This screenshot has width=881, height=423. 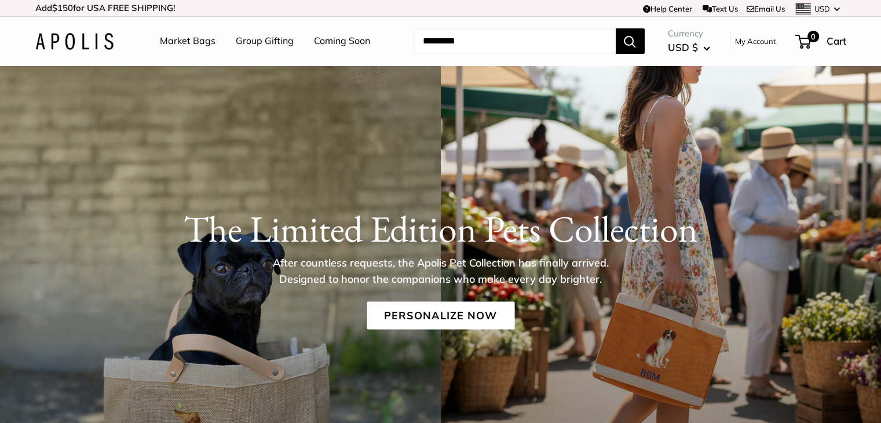 I want to click on a: My Account, so click(x=756, y=41).